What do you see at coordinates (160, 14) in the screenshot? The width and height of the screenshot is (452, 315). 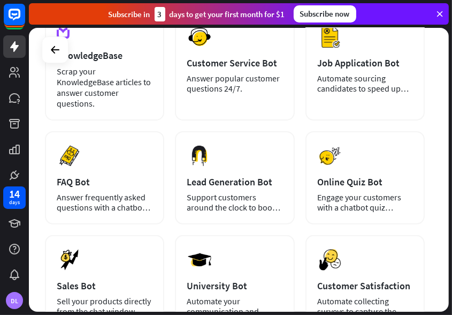 I see `div: 3` at bounding box center [160, 14].